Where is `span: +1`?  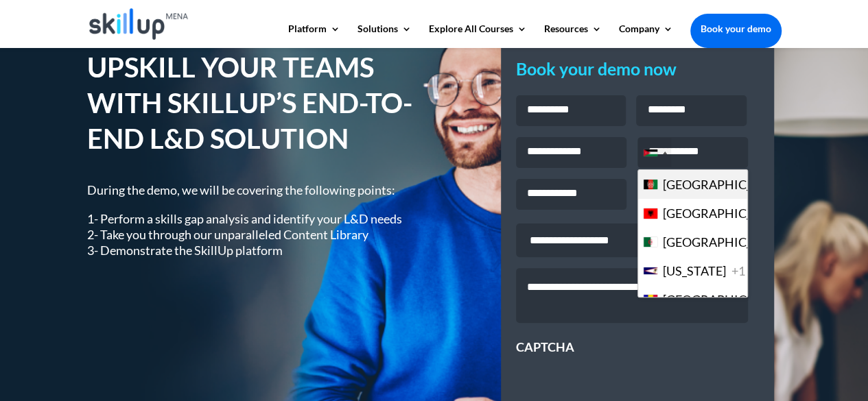
span: +1 is located at coordinates (738, 271).